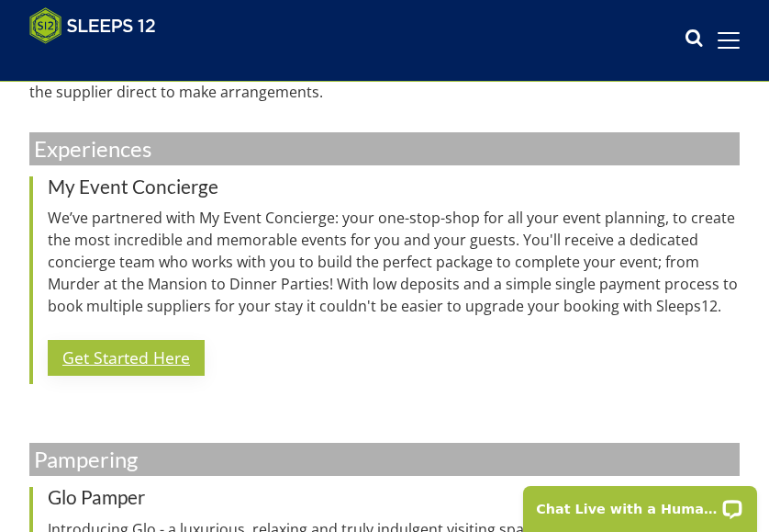 Image resolution: width=769 pixels, height=532 pixels. What do you see at coordinates (222, 35) in the screenshot?
I see `button: Open LiveChat chat widget` at bounding box center [222, 35].